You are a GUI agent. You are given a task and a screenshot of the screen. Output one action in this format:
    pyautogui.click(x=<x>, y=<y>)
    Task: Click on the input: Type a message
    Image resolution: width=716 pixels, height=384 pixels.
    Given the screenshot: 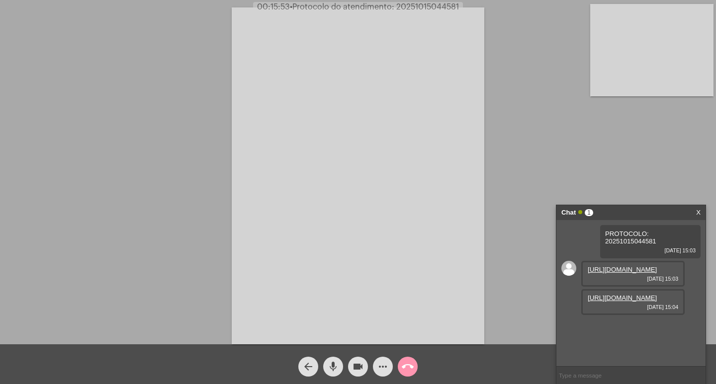 What is the action you would take?
    pyautogui.click(x=631, y=375)
    